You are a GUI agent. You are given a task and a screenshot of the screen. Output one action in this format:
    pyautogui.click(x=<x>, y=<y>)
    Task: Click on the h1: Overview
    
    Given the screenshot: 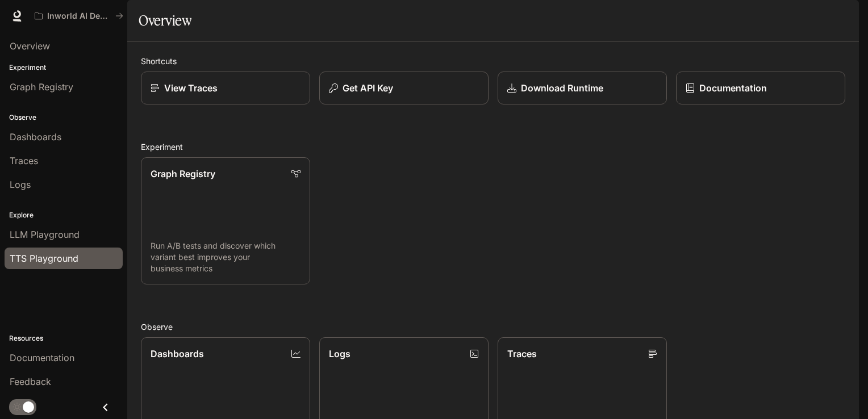 What is the action you would take?
    pyautogui.click(x=164, y=21)
    